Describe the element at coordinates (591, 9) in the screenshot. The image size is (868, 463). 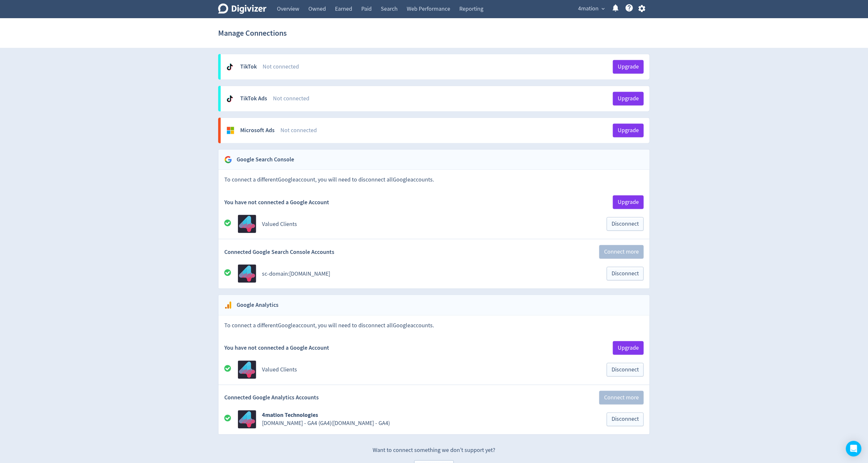
I see `button: 4mation` at that location.